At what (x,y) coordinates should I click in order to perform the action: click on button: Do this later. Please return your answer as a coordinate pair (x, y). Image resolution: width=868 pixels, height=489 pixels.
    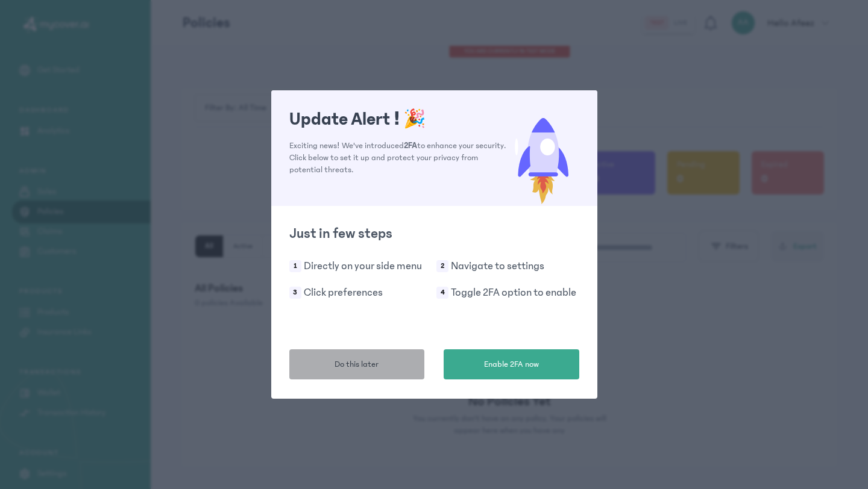
    Looking at the image, I should click on (357, 365).